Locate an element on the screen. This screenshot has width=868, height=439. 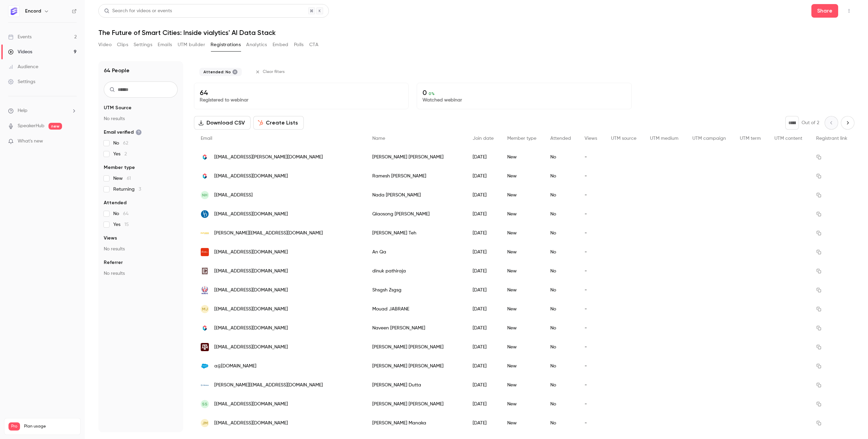
div: Mouad JABRANE is located at coordinates (415, 309).